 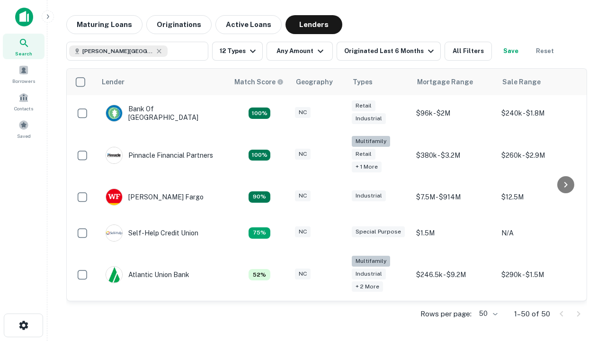 I want to click on a: Saved, so click(x=24, y=129).